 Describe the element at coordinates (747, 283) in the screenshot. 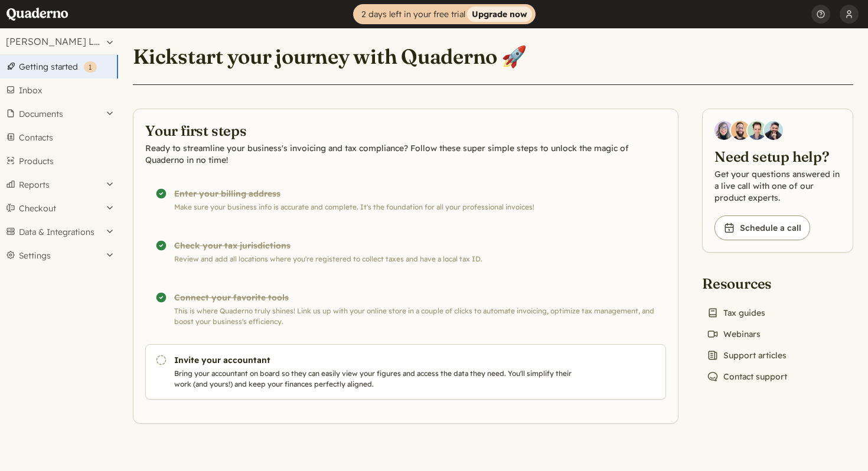

I see `h2: Resources` at that location.